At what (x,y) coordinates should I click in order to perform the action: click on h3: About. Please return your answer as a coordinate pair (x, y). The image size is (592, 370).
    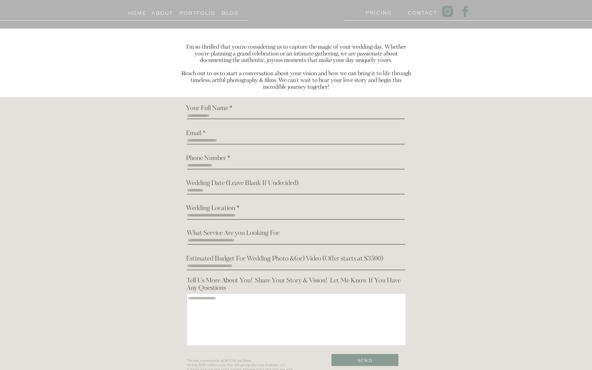
    Looking at the image, I should click on (162, 11).